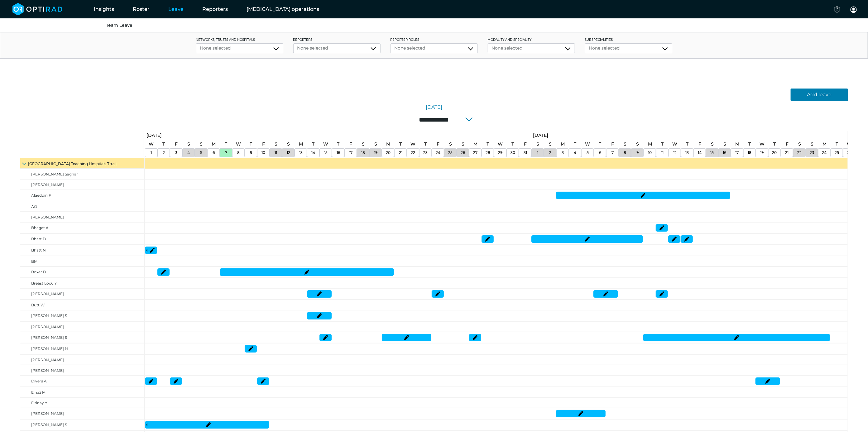 The width and height of the screenshot is (868, 432). What do you see at coordinates (39, 381) in the screenshot?
I see `span: Divers A` at bounding box center [39, 381].